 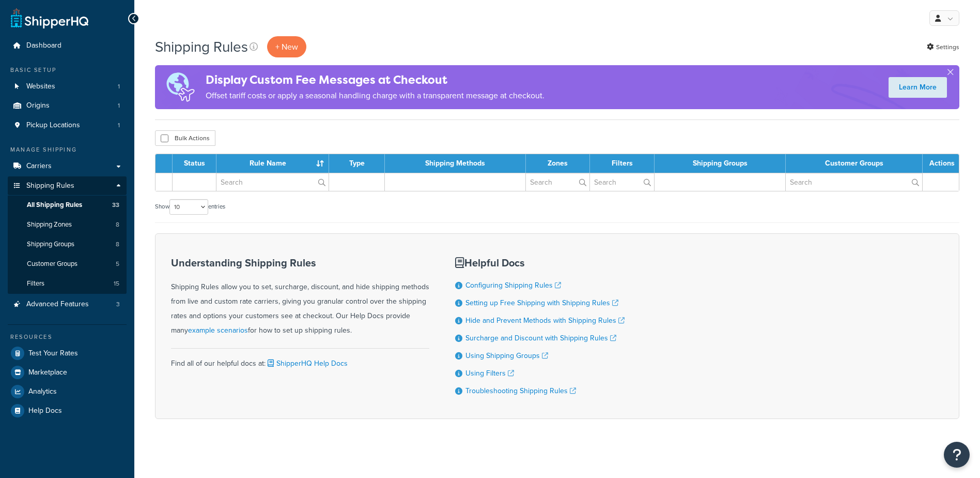 What do you see at coordinates (918, 87) in the screenshot?
I see `a: Learn More` at bounding box center [918, 87].